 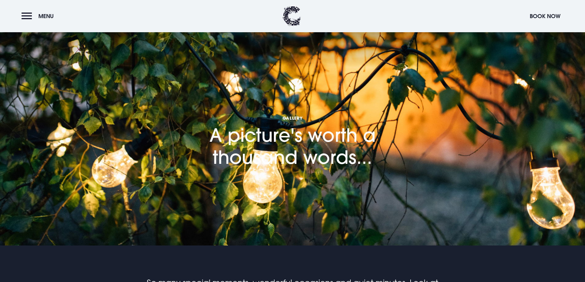 What do you see at coordinates (293, 124) in the screenshot?
I see `h1: A picture's worth a thousand words...` at bounding box center [293, 124].